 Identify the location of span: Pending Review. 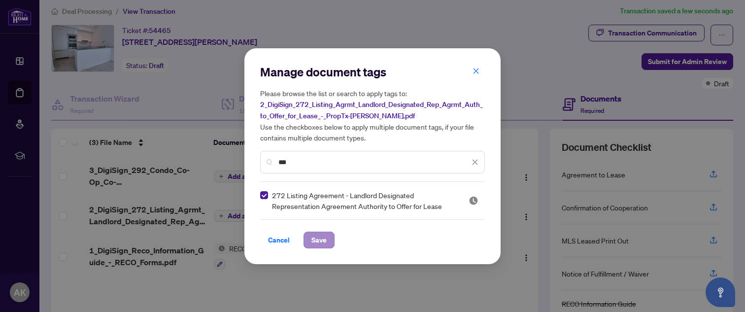
(474, 201).